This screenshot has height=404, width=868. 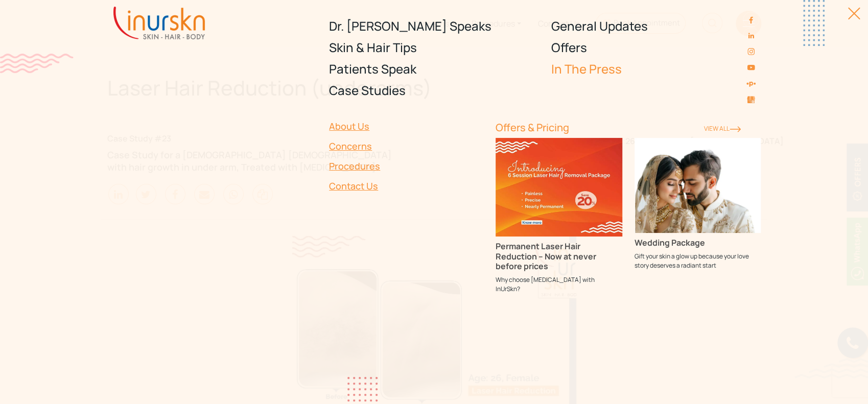 What do you see at coordinates (559, 187) in the screenshot?
I see `img: Permanent Laser Hair Reduction – Now at never before prices` at bounding box center [559, 187].